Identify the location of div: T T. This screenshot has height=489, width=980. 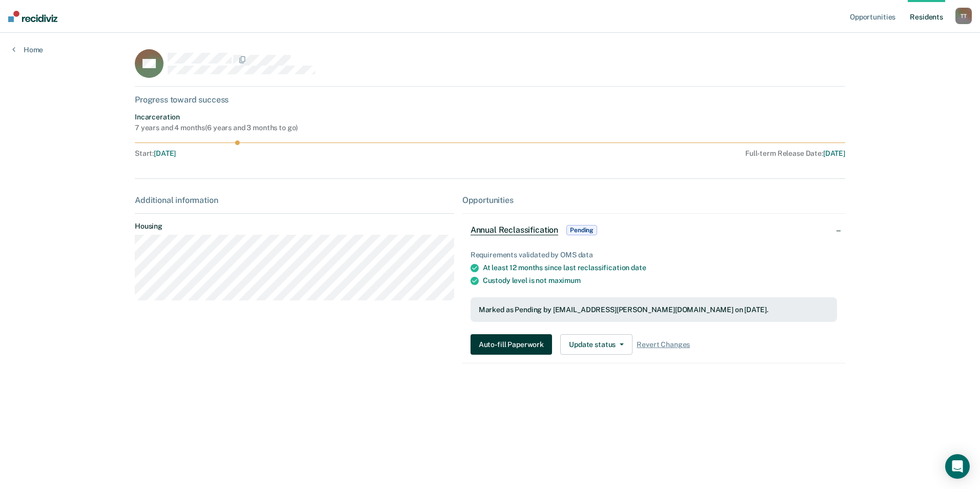
(964, 16).